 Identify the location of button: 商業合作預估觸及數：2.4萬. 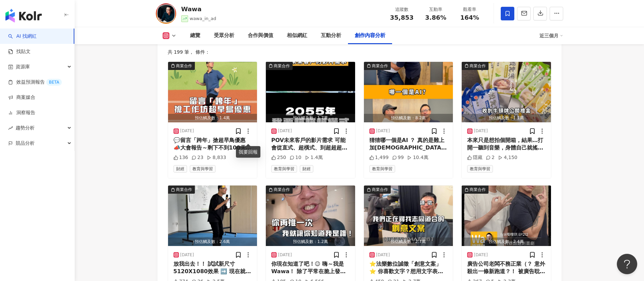
(506, 216).